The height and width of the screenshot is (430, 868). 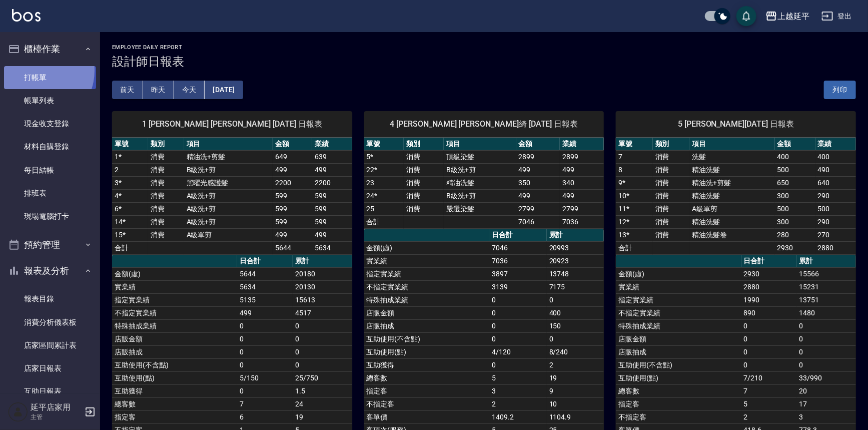 What do you see at coordinates (484, 62) in the screenshot?
I see `h3: 設計師日報表` at bounding box center [484, 62].